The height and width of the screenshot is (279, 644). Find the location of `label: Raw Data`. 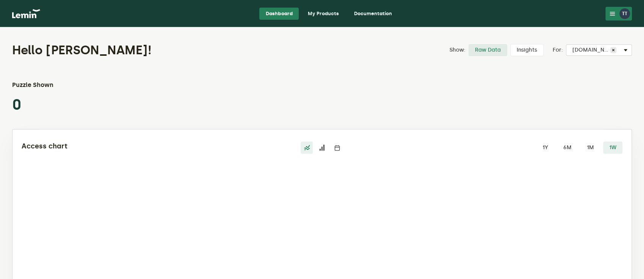

label: Raw Data is located at coordinates (488, 50).